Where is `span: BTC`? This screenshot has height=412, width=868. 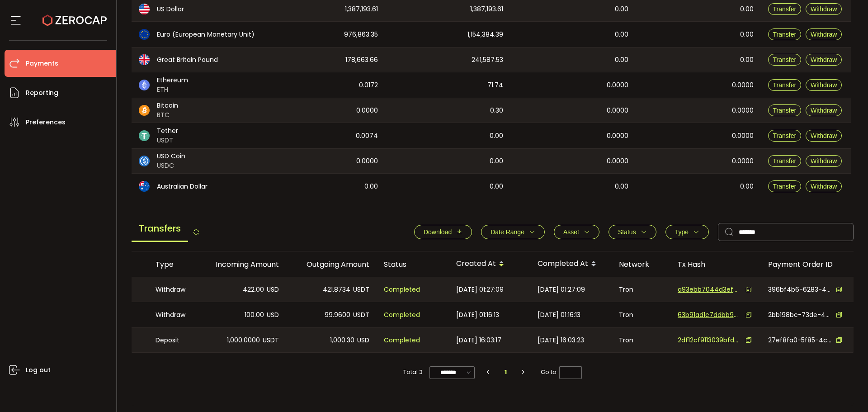
span: BTC is located at coordinates (168, 115).